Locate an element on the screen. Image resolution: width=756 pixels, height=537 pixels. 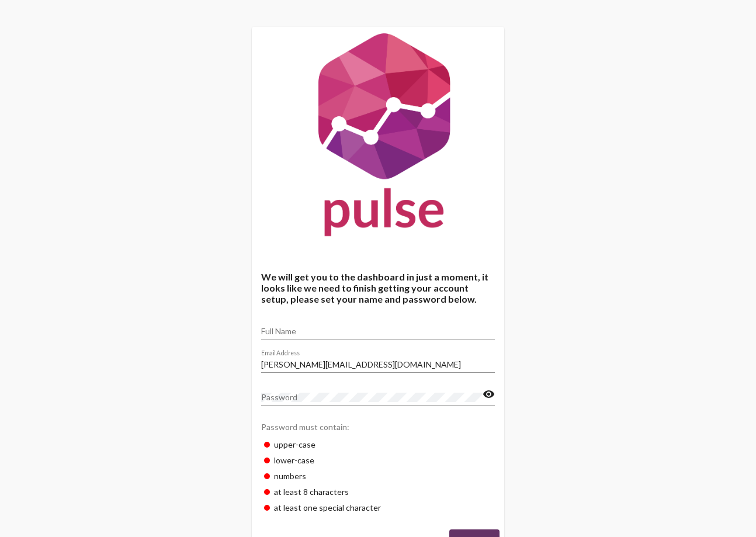
mat-icon: visibility is located at coordinates (489, 395).